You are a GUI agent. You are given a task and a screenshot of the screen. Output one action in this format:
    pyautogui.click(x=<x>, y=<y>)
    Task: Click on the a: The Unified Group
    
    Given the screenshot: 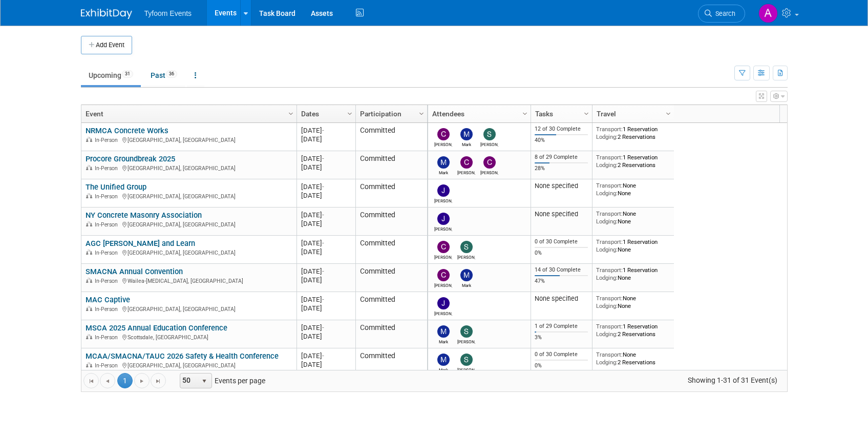 What is the action you would take?
    pyautogui.click(x=115, y=187)
    